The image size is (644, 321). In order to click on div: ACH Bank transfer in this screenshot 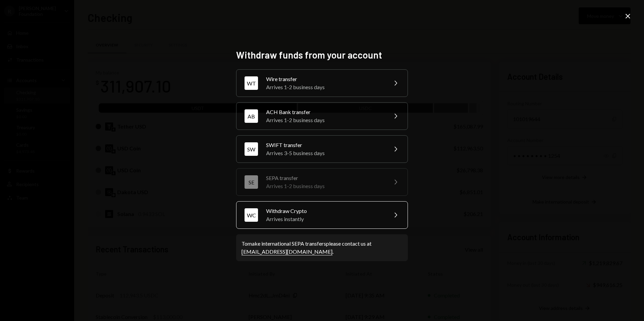, I will do `click(324, 112)`.